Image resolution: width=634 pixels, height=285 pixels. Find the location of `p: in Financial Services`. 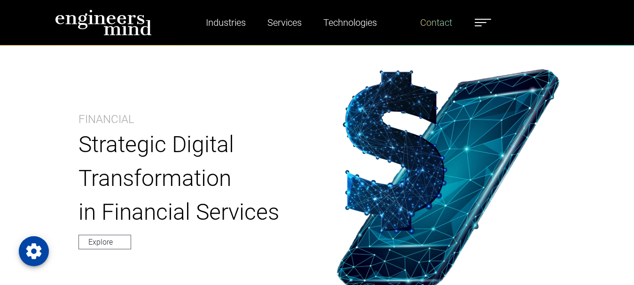

p: in Financial Services is located at coordinates (186, 213).